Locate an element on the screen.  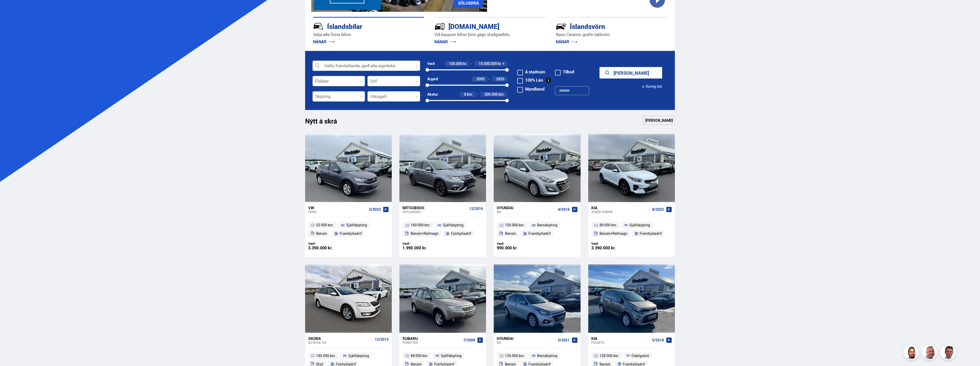
a: Mitsubishi Outlander 12/2016 160 000 km. Sjálfskipting Bensín+Rafmagn Fjórhjóladrif Verð: 1.990.0... is located at coordinates (443, 230).